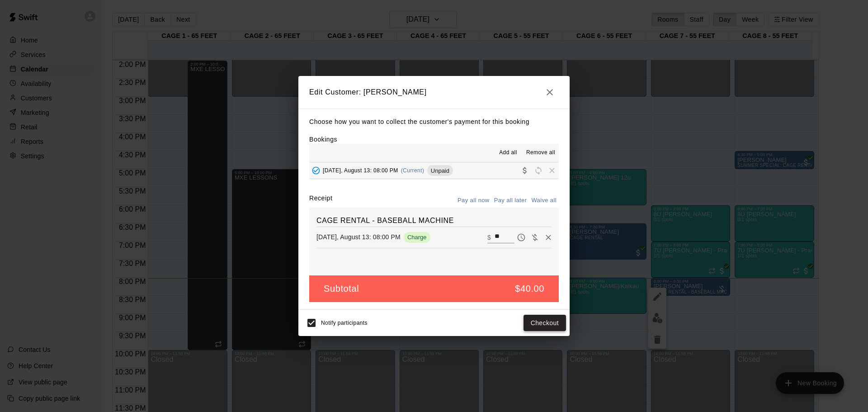 The image size is (868, 412). What do you see at coordinates (473, 200) in the screenshot?
I see `button: Pay all now` at bounding box center [473, 200].